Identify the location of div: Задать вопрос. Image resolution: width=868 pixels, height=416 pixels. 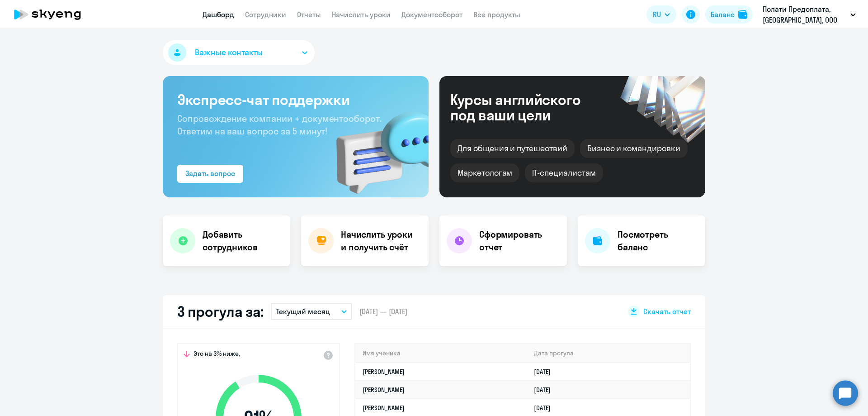
(210, 173).